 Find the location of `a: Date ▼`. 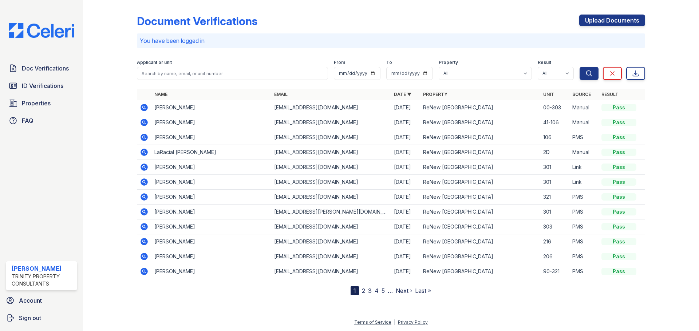

a: Date ▼ is located at coordinates (402, 94).